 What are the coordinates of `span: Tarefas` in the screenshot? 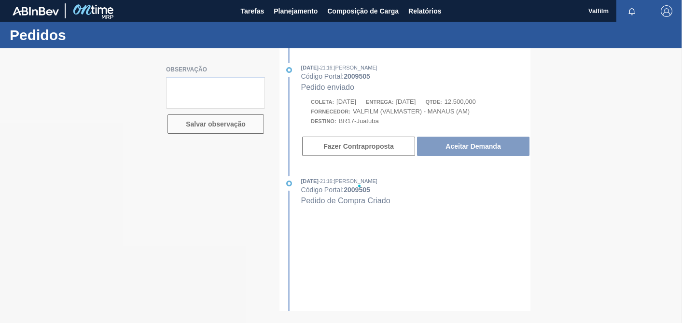 It's located at (252, 11).